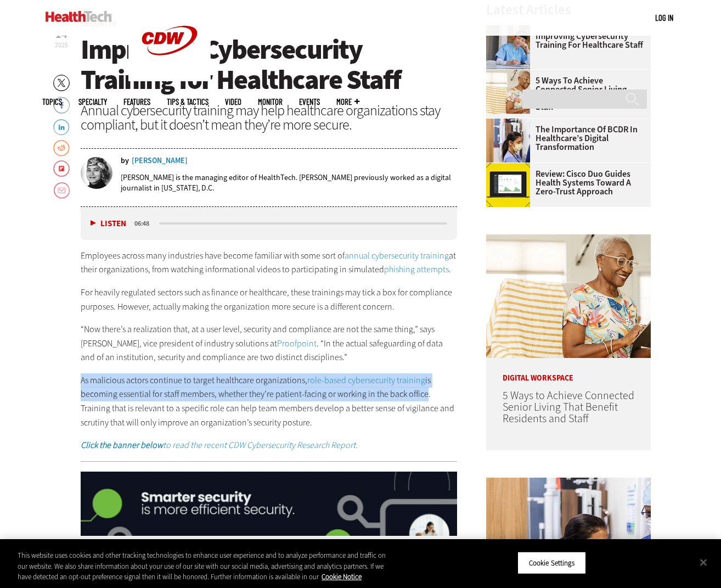  Describe the element at coordinates (219, 444) in the screenshot. I see `em: to read the recent CDW Cybersecurity Research Report.` at that location.